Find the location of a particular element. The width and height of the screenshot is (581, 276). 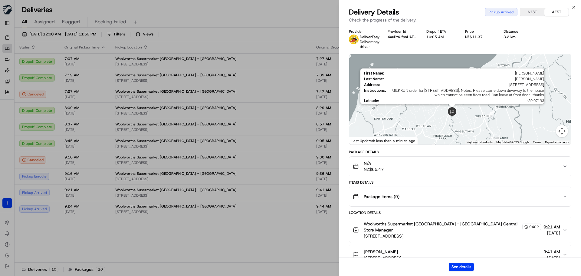

div: Location Details is located at coordinates (460, 213).